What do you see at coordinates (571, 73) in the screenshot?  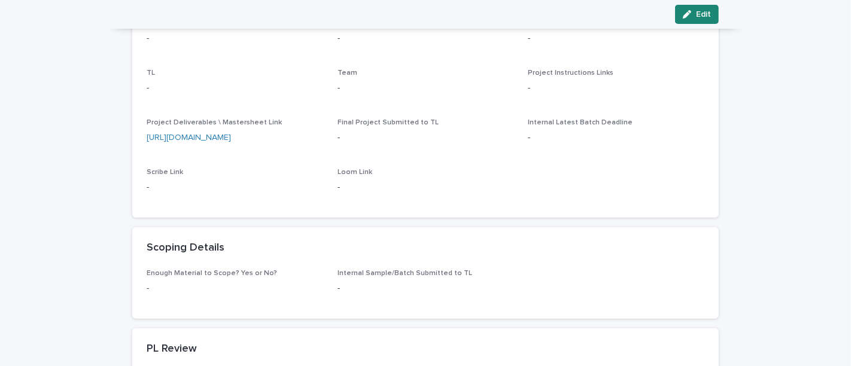 I see `span: Project Instructions Links` at bounding box center [571, 73].